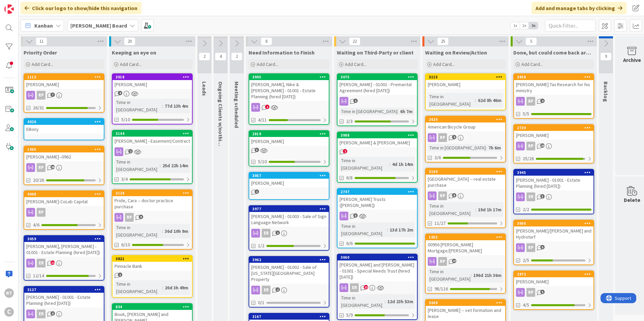 The width and height of the screenshot is (644, 321). What do you see at coordinates (9, 9) in the screenshot?
I see `img: Visit kanbanzone.com` at bounding box center [9, 9].